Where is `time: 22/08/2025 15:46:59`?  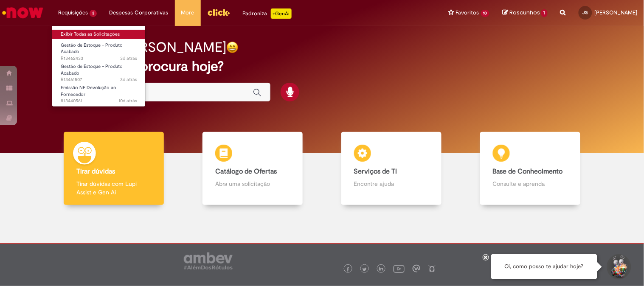
time: 22/08/2025 15:46:59 is located at coordinates (128, 101).